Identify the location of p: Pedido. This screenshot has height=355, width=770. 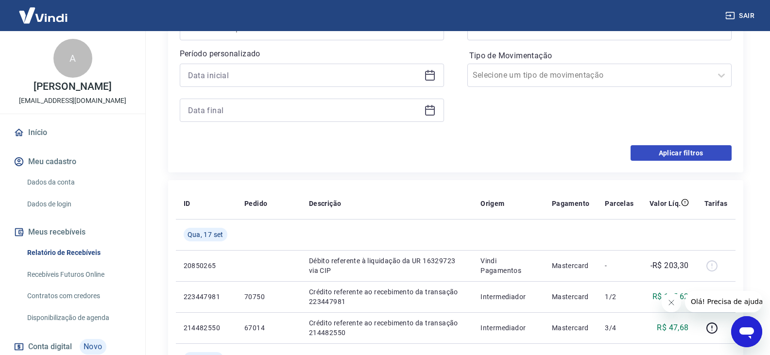
(256, 204).